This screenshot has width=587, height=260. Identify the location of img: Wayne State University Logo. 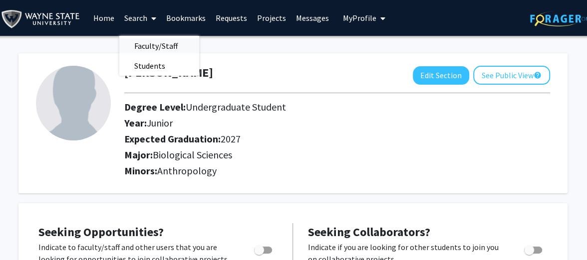
(42, 19).